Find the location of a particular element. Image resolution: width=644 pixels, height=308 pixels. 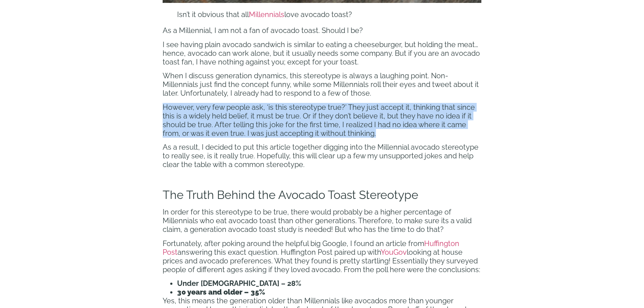

span: As a result, I decided to put this article together digging into the Millennial avocado stereotyp... is located at coordinates (321, 156).